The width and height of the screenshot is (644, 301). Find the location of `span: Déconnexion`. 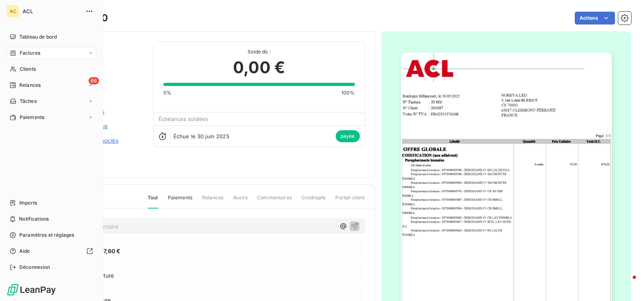

span: Déconnexion is located at coordinates (35, 267).